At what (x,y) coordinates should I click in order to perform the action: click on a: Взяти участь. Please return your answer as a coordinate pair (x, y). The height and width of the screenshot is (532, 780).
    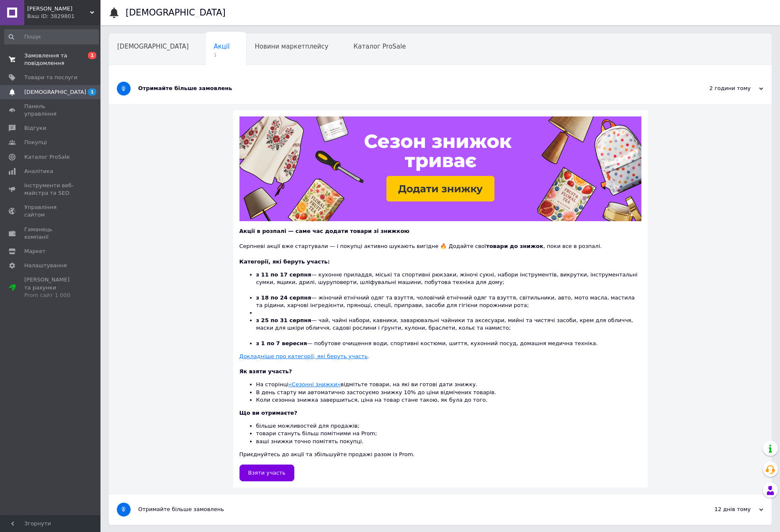
    Looking at the image, I should click on (267, 473).